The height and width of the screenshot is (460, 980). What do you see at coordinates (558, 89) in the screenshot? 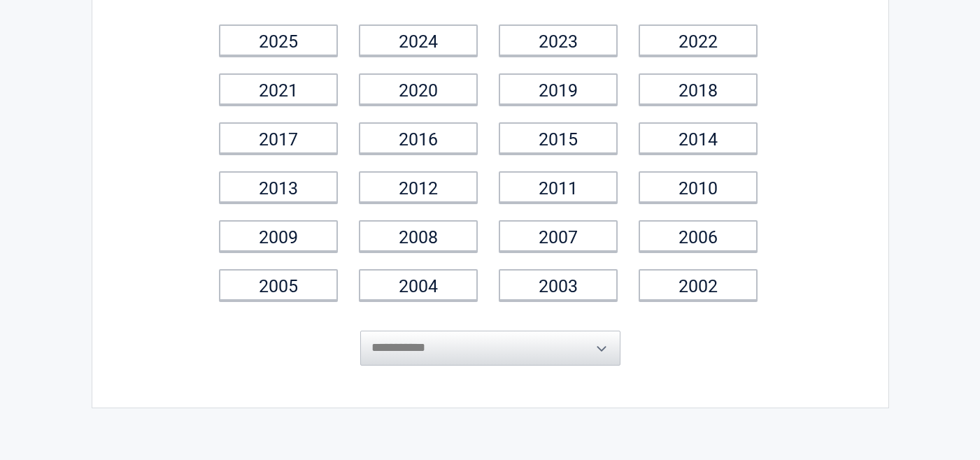
I see `a: 2019` at bounding box center [558, 89].